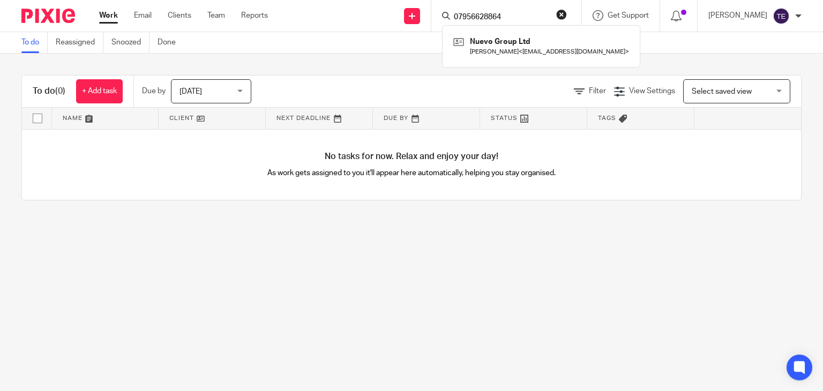  I want to click on span: Select saved view, so click(721, 92).